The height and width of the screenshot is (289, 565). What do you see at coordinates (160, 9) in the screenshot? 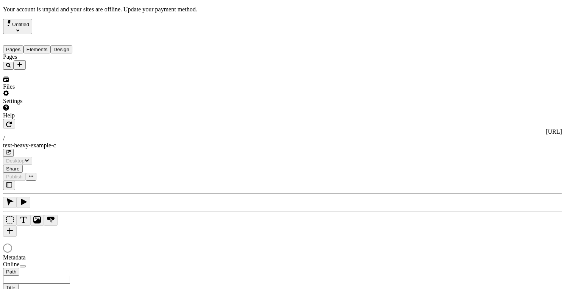
I see `span: Update your payment method.` at bounding box center [160, 9].